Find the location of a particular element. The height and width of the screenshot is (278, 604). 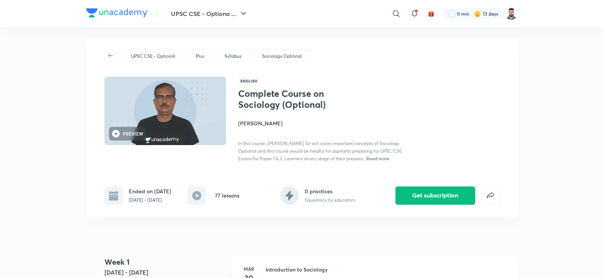

p: Sociology Optional is located at coordinates (282, 56).